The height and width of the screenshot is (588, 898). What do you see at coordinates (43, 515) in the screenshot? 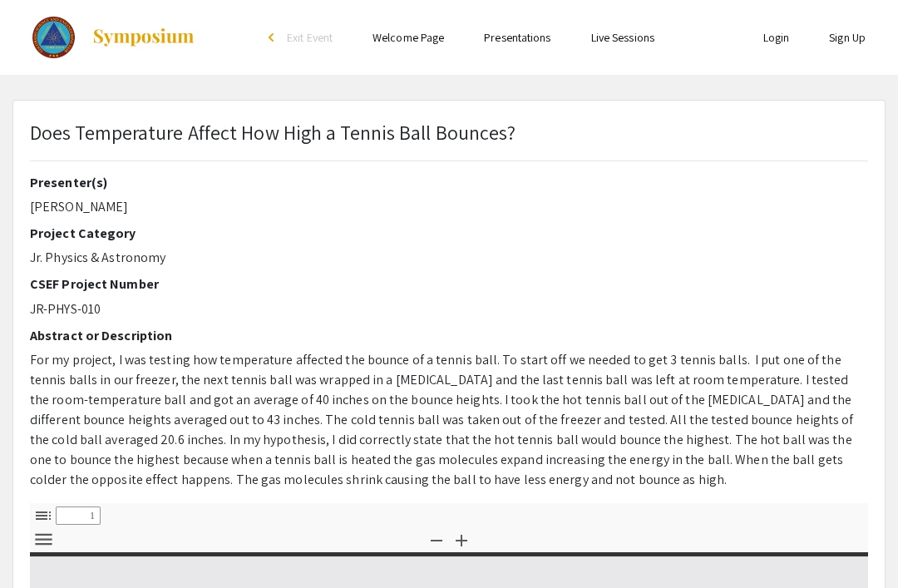
I see `button: Toggle Sidebar` at bounding box center [43, 515].